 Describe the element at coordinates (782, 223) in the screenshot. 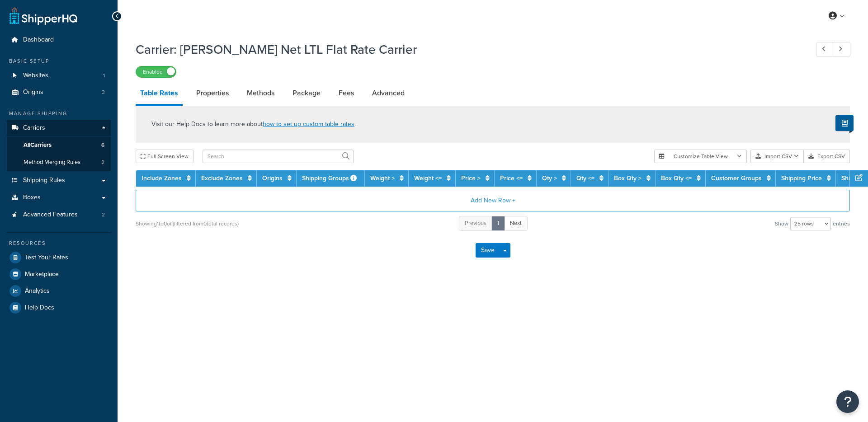

I see `span: Show` at that location.